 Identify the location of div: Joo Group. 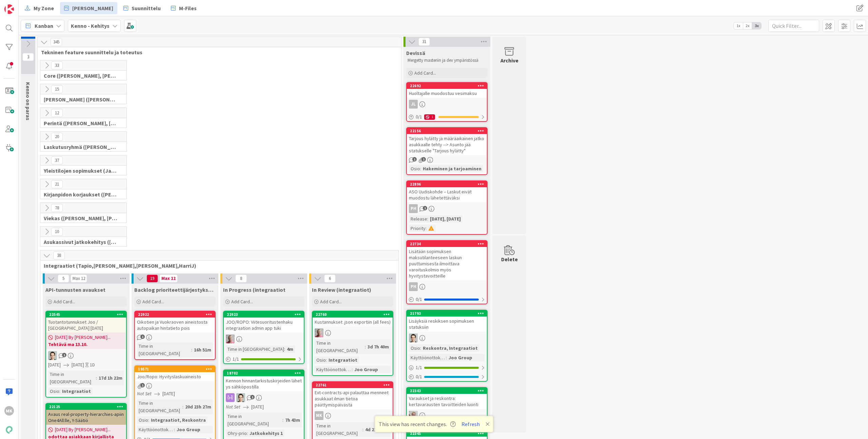
(189, 430).